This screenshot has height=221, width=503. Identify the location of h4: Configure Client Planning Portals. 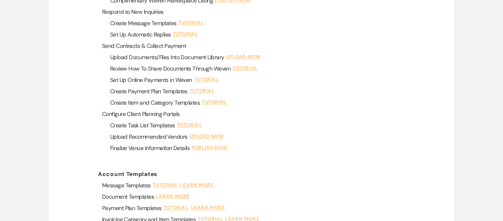
(142, 114).